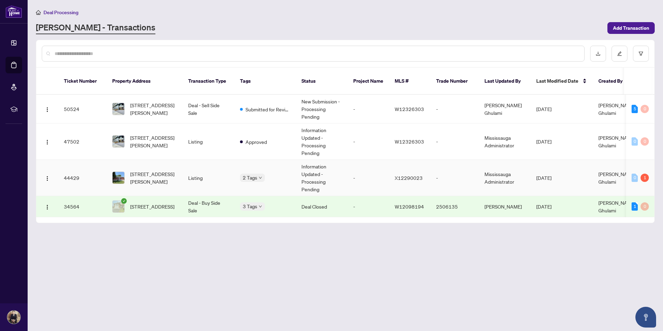 This screenshot has height=331, width=663. What do you see at coordinates (265, 81) in the screenshot?
I see `th: Tags` at bounding box center [265, 81].